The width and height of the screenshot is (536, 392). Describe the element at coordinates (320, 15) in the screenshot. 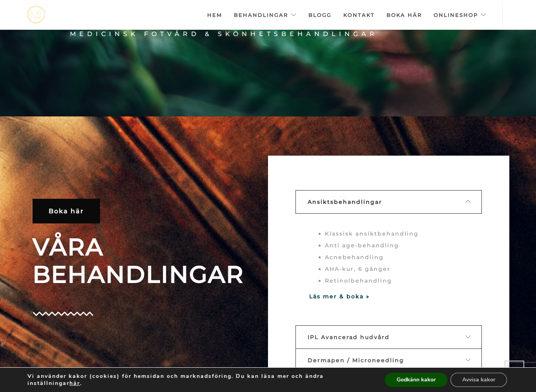

I see `a: Blogg` at that location.